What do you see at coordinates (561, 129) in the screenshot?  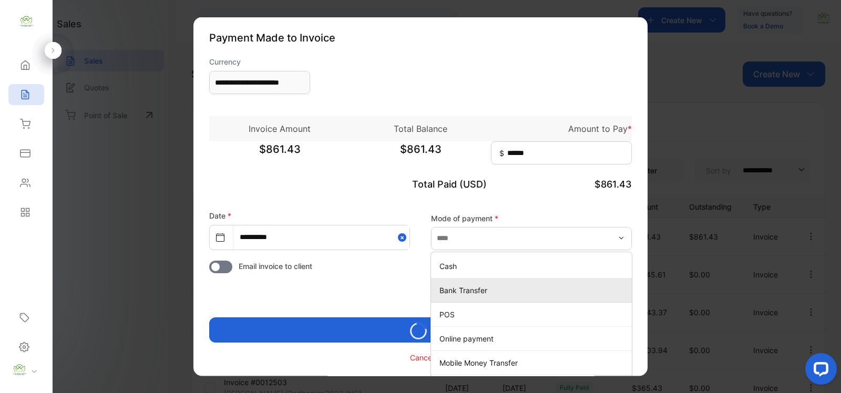 I see `p: Amount to Pay` at bounding box center [561, 129].